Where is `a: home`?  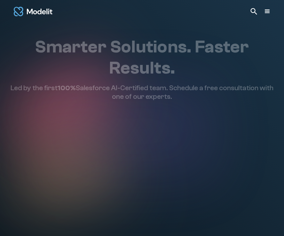 a: home is located at coordinates (33, 12).